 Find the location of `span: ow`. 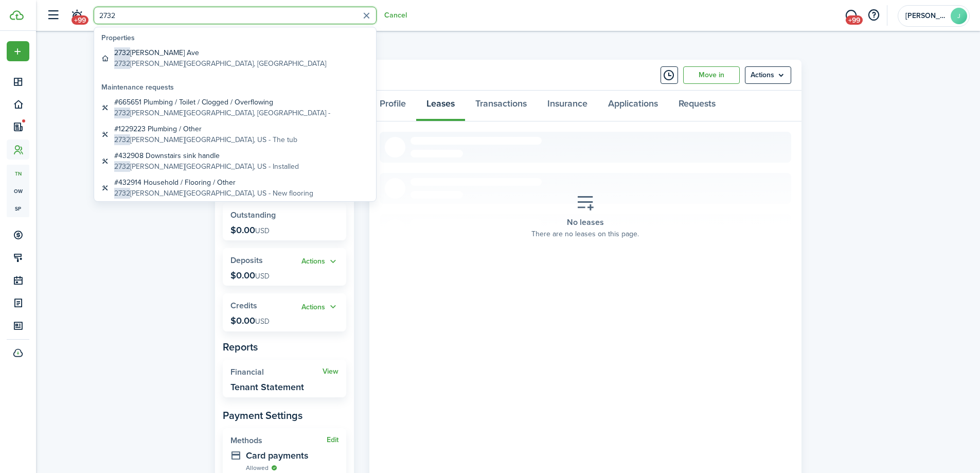

span: ow is located at coordinates (18, 191).